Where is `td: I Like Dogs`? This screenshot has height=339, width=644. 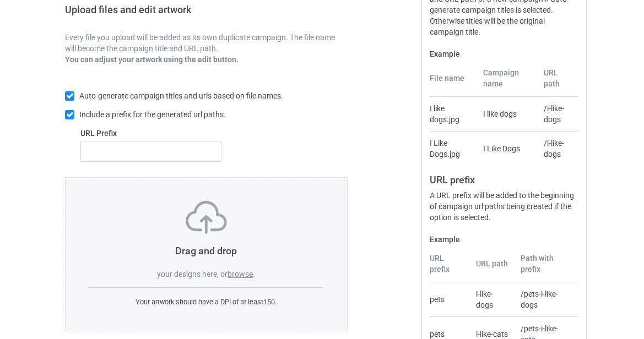 td: I Like Dogs is located at coordinates (507, 148).